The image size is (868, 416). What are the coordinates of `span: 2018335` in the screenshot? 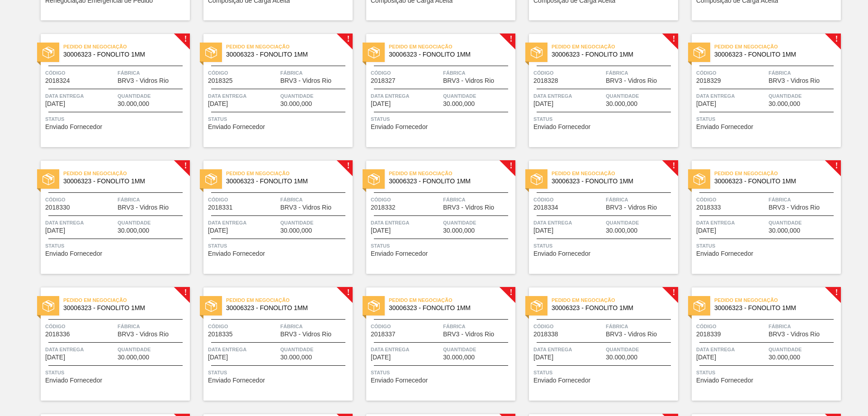 It's located at (220, 334).